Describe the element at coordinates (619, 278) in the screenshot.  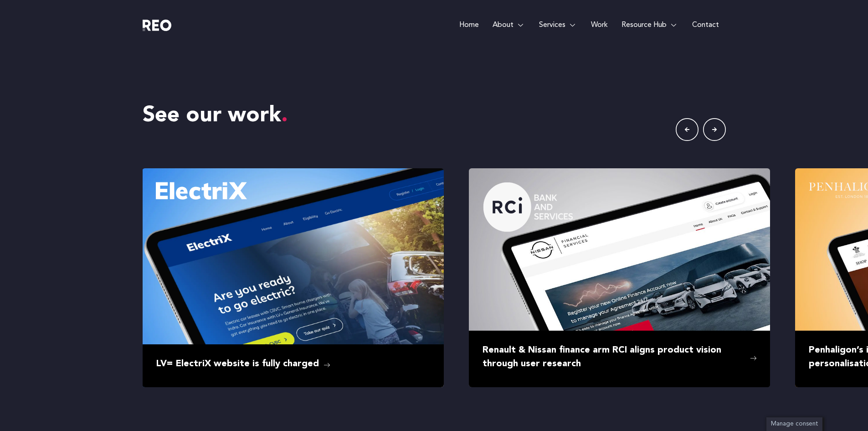
I see `a: Renault & Nissan finance arm RCI aligns product vision through user research` at that location.